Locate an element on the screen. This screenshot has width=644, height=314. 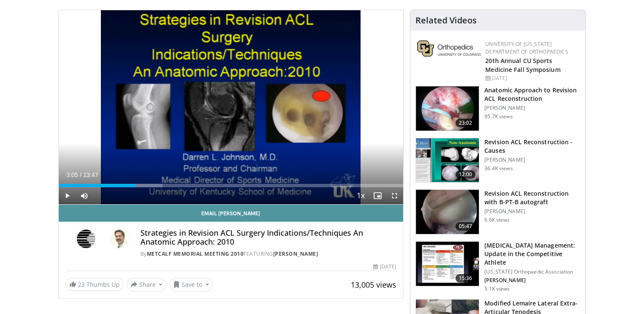
button: Play is located at coordinates (67, 196).